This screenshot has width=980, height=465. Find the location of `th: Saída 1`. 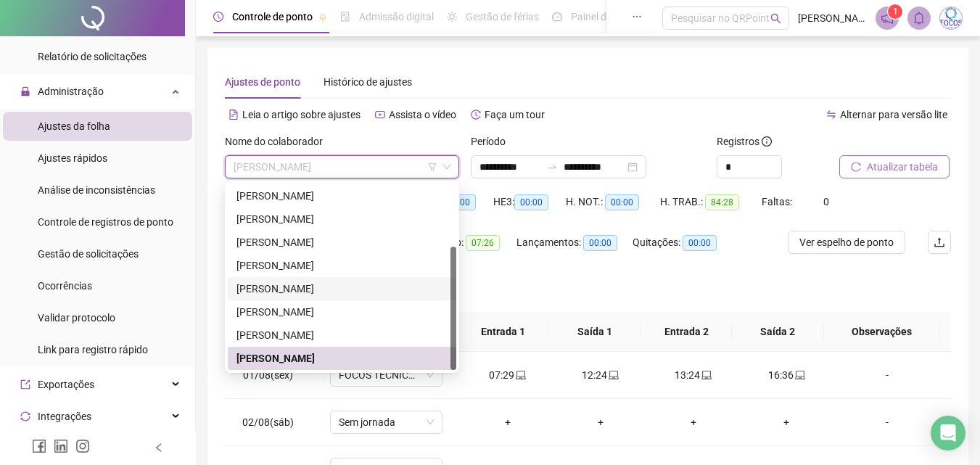

th: Saída 1 is located at coordinates (595, 332).